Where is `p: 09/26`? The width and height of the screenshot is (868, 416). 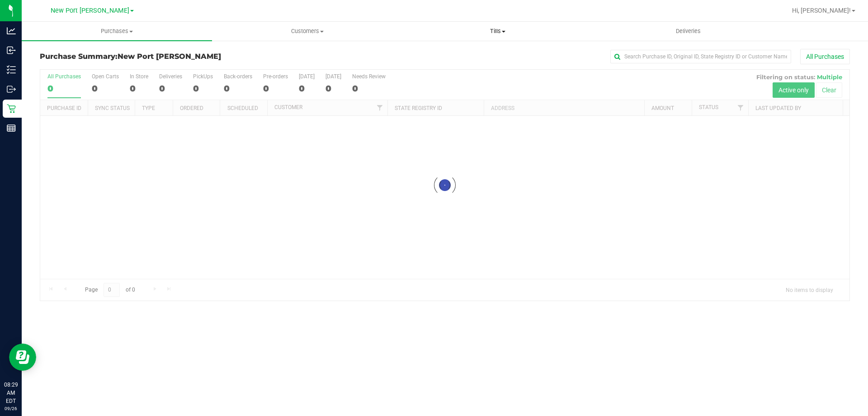 p: 09/26 is located at coordinates (11, 408).